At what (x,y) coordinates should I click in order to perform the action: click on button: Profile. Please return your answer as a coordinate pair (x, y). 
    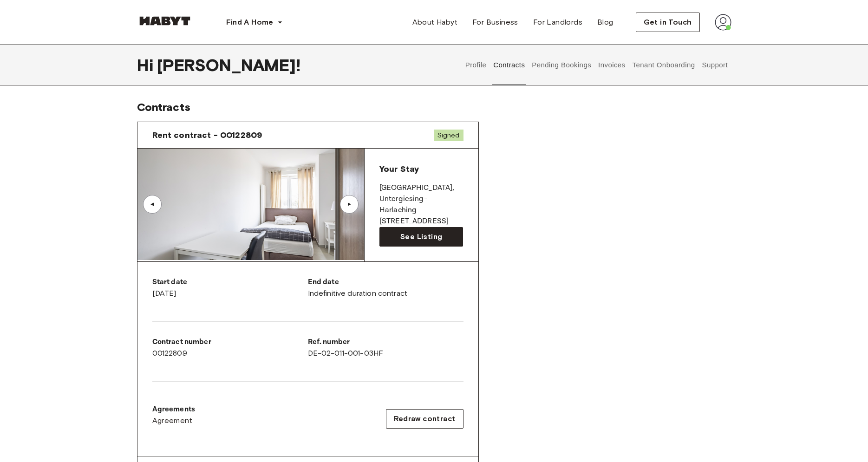
    Looking at the image, I should click on (475, 65).